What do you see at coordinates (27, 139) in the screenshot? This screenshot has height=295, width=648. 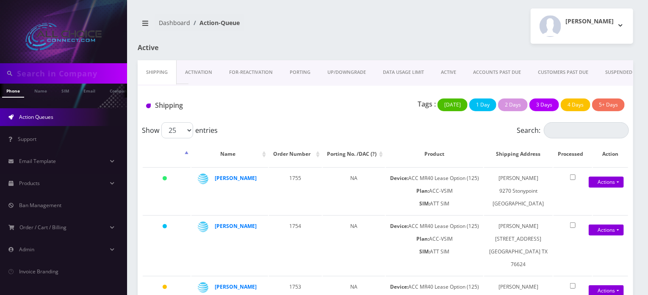 I see `span: Support` at bounding box center [27, 139].